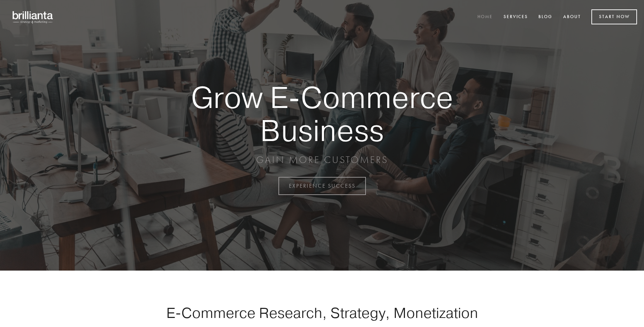 Image resolution: width=644 pixels, height=327 pixels. What do you see at coordinates (322, 186) in the screenshot?
I see `a: EXPERIENCE SUCCESS` at bounding box center [322, 186].